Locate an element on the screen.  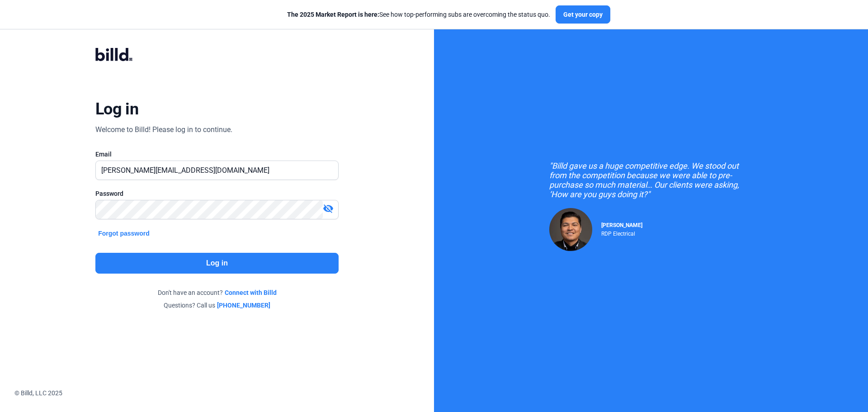
button: Forgot password is located at coordinates (124, 233).